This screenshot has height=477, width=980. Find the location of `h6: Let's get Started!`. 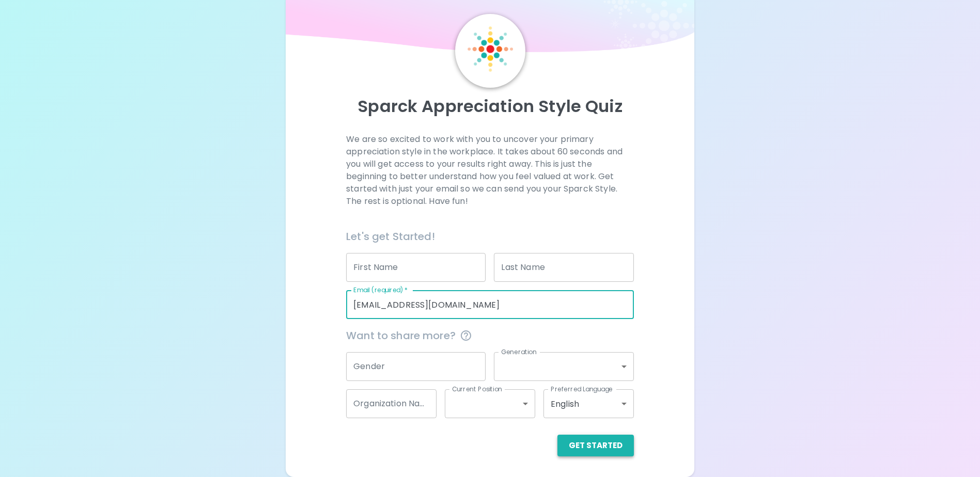

h6: Let's get Started! is located at coordinates (489, 236).